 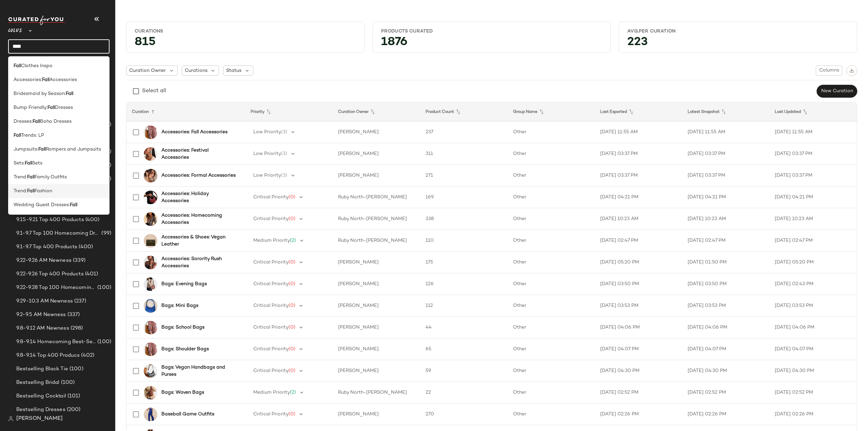 What do you see at coordinates (199, 263) in the screenshot?
I see `b: Accessories: Sorority Rush Accessories` at bounding box center [199, 263].